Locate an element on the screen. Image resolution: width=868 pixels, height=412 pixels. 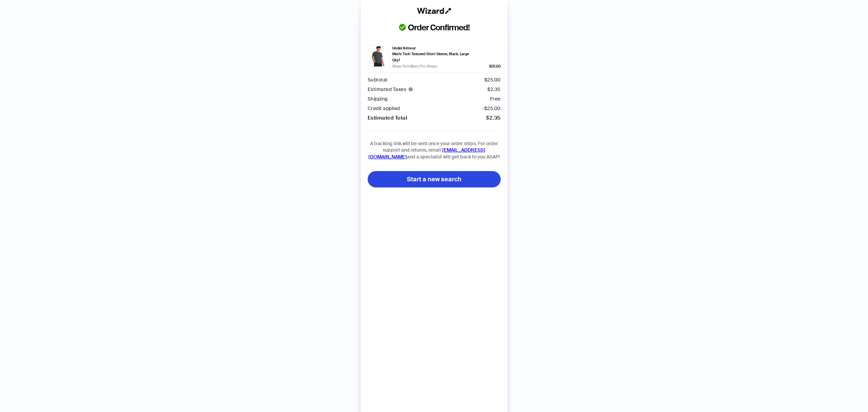
span: Qty: 1 is located at coordinates (396, 60).